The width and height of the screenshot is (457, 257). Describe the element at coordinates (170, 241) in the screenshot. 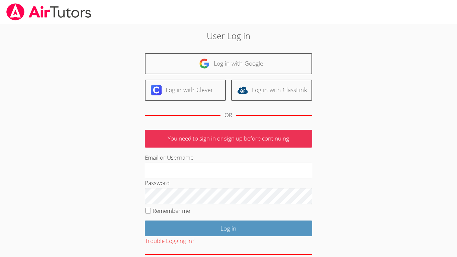

I see `button: Trouble Logging In?` at that location.